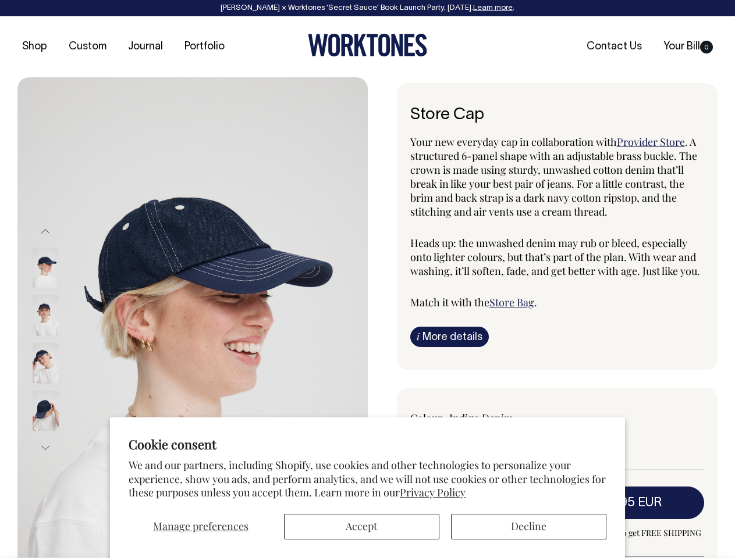 Image resolution: width=735 pixels, height=558 pixels. I want to click on span: Heads up: the unwashed denim may rub or bleed, especially onto lighter colours, but that’s part o..., so click(555, 257).